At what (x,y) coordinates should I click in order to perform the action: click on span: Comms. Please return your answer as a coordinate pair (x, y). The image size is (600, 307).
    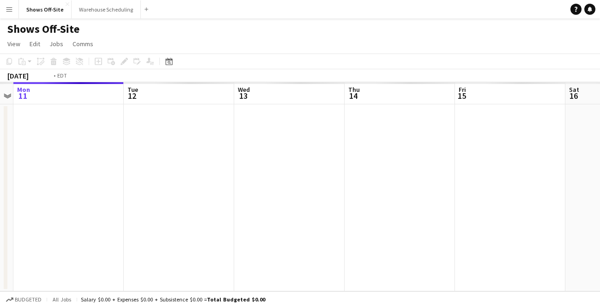
    Looking at the image, I should click on (83, 44).